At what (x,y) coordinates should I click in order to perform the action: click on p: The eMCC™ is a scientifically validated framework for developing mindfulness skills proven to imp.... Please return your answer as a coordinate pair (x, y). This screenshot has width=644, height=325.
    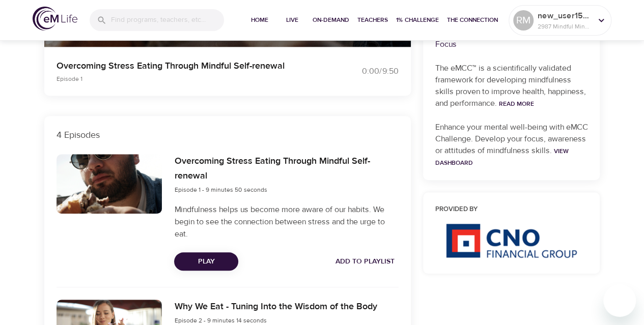
    Looking at the image, I should click on (512, 86).